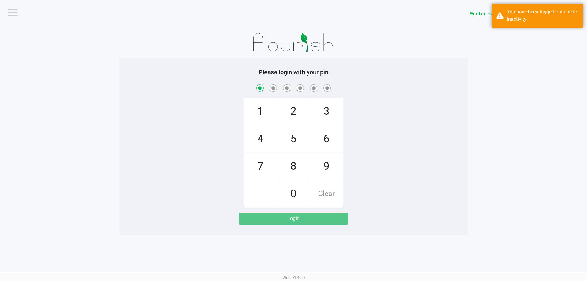 This screenshot has width=587, height=281. I want to click on span: Web: v1.40.0, so click(294, 277).